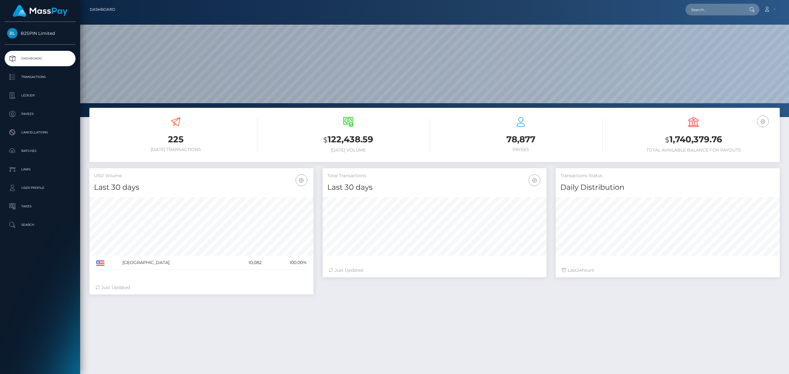  What do you see at coordinates (40, 96) in the screenshot?
I see `p: Ledger` at bounding box center [40, 96].